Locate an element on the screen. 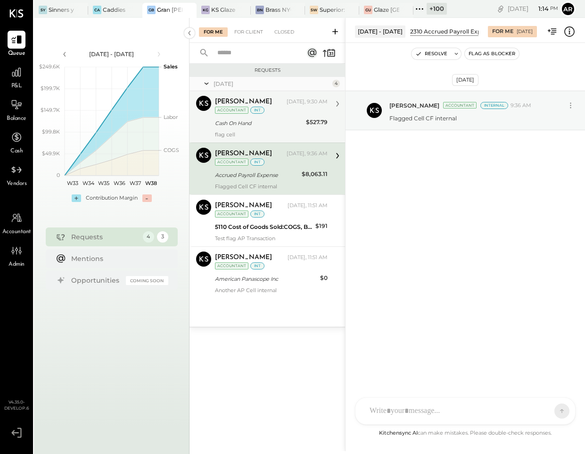 Image resolution: width=585 pixels, height=454 pixels. div: Ca is located at coordinates (97, 10).